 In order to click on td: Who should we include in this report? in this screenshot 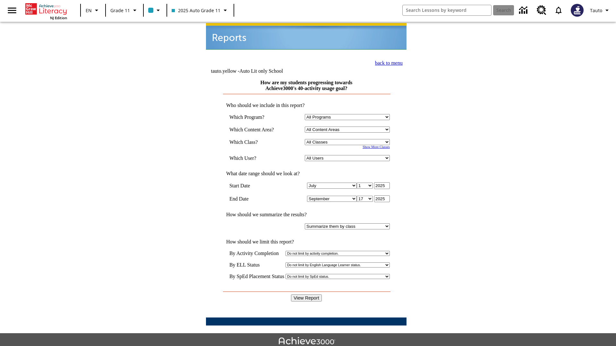, I will do `click(306, 105)`.